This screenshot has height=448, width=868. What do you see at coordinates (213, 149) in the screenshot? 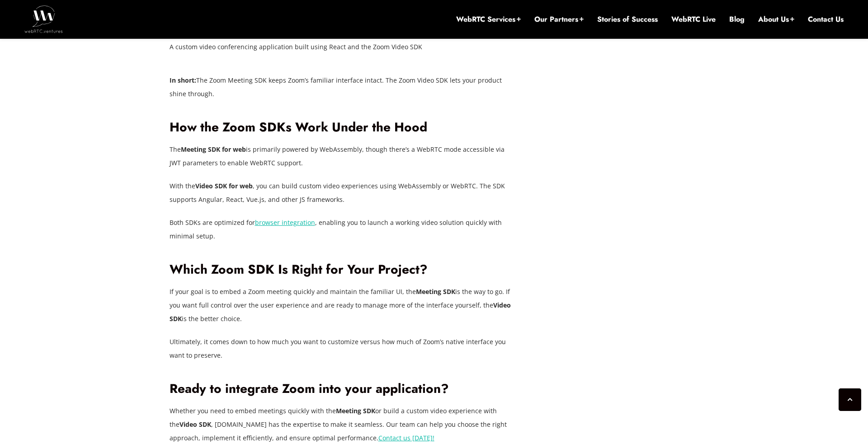
I see `strong: Meeting SDK for web` at bounding box center [213, 149].